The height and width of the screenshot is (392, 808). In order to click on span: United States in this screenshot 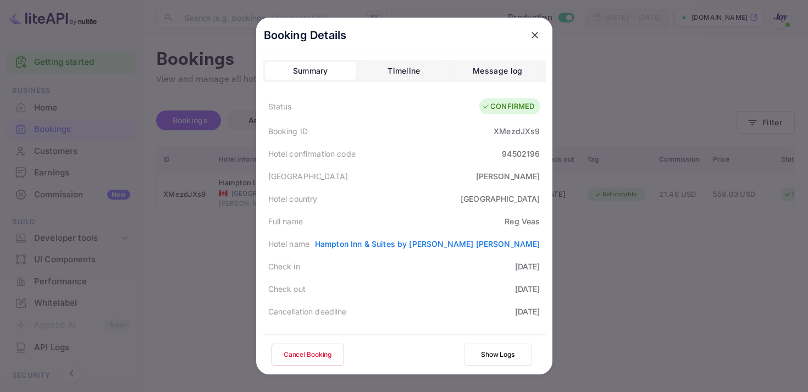, I will do `click(449, 338)`.